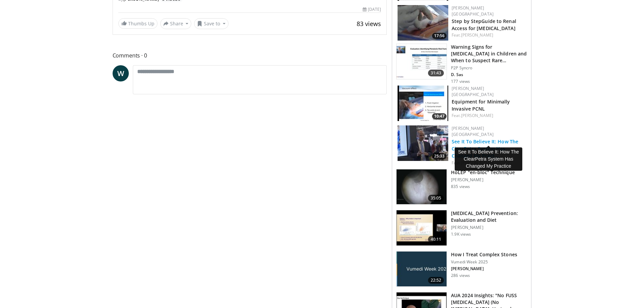 The height and width of the screenshot is (308, 644). What do you see at coordinates (484, 255) in the screenshot?
I see `h3: How I Treat Complex Stones` at bounding box center [484, 255].